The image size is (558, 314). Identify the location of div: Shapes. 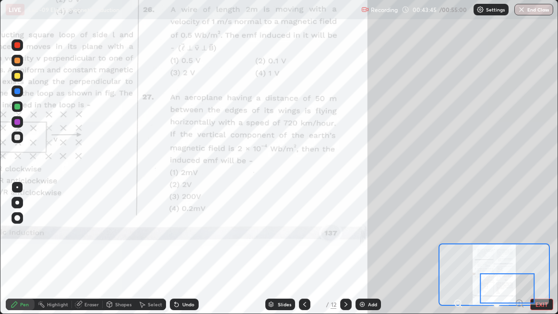
(123, 304).